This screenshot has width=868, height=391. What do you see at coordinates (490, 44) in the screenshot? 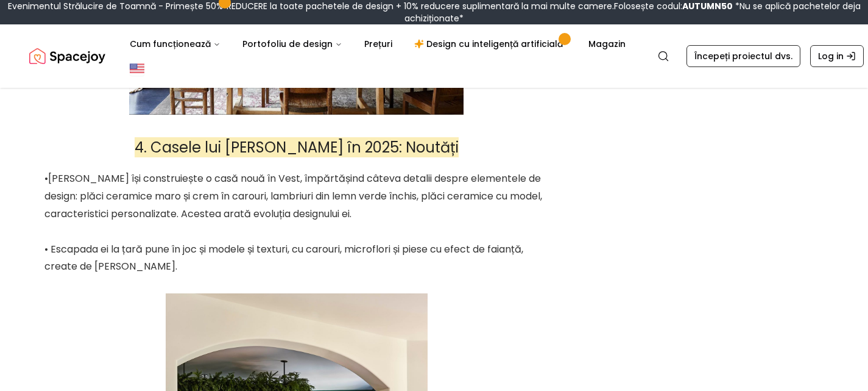
I see `a: Design cu inteligență artificială` at bounding box center [490, 44].